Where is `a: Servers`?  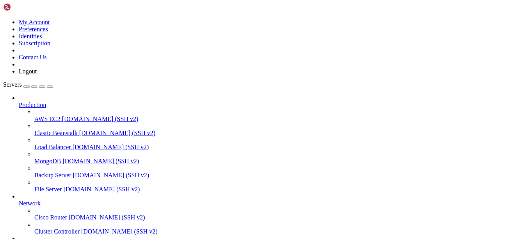 a: Servers is located at coordinates (28, 84).